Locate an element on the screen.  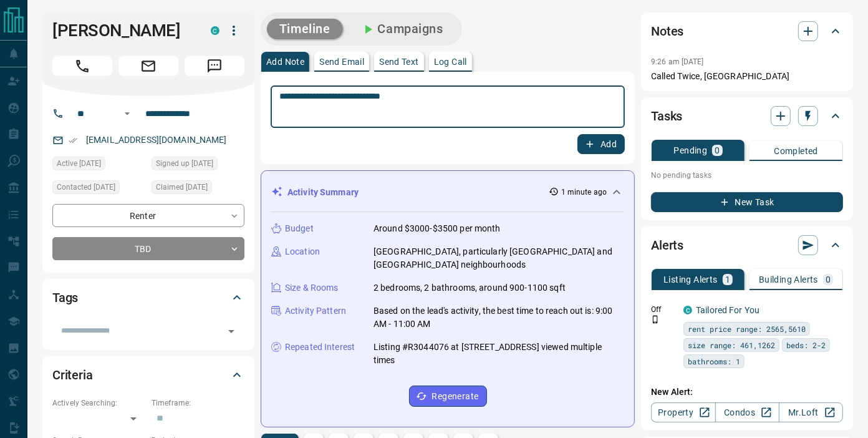
p: Building Alerts is located at coordinates (788, 280).